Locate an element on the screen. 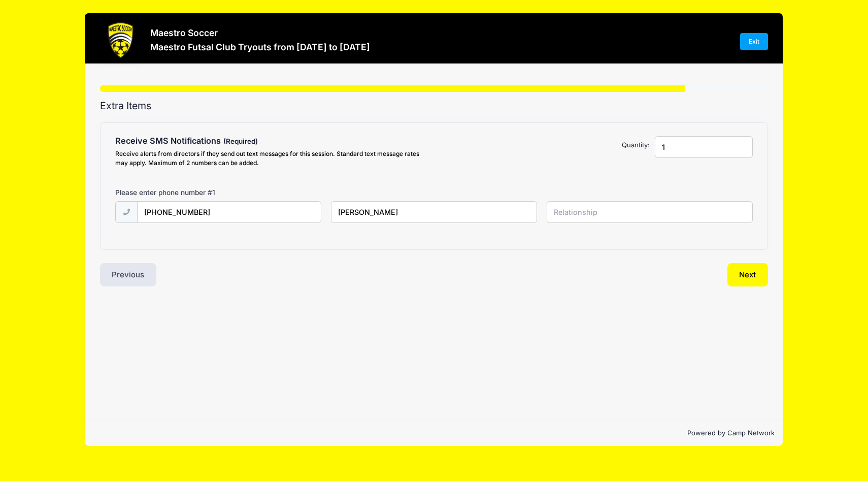 Image resolution: width=868 pixels, height=481 pixels. h2: Extra Items is located at coordinates (434, 105).